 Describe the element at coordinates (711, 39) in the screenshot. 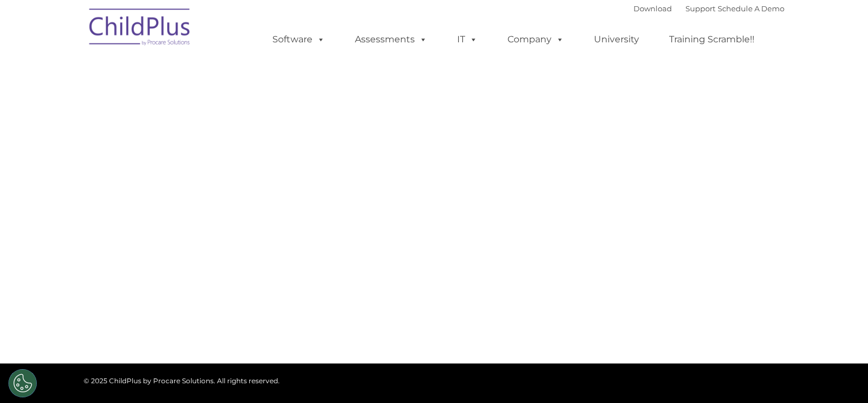

I see `a: Training Scramble!!` at that location.